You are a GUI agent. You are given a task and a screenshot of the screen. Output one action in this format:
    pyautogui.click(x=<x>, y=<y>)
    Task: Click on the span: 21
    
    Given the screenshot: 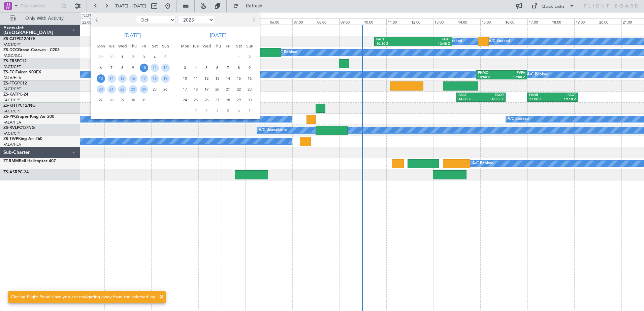 What is the action you would take?
    pyautogui.click(x=112, y=89)
    